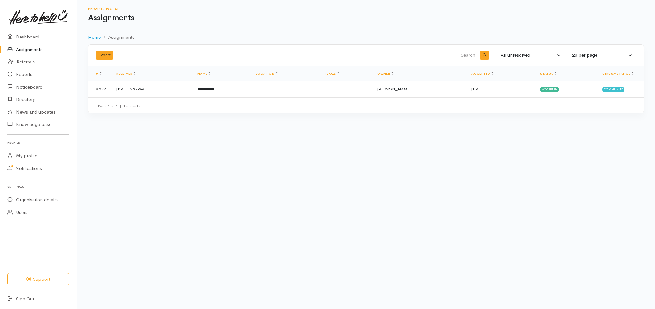  What do you see at coordinates (385, 74) in the screenshot?
I see `a: Owner` at bounding box center [385, 74].